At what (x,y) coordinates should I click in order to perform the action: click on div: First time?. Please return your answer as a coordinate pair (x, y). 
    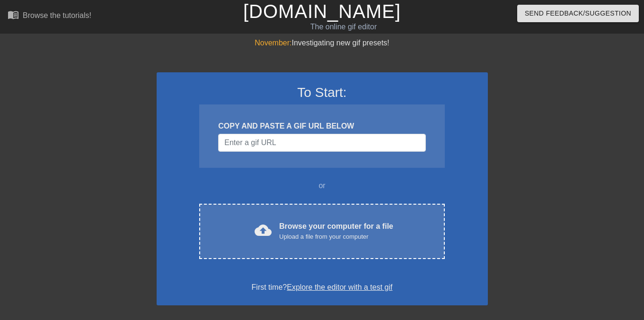
    Looking at the image, I should click on (322, 287).